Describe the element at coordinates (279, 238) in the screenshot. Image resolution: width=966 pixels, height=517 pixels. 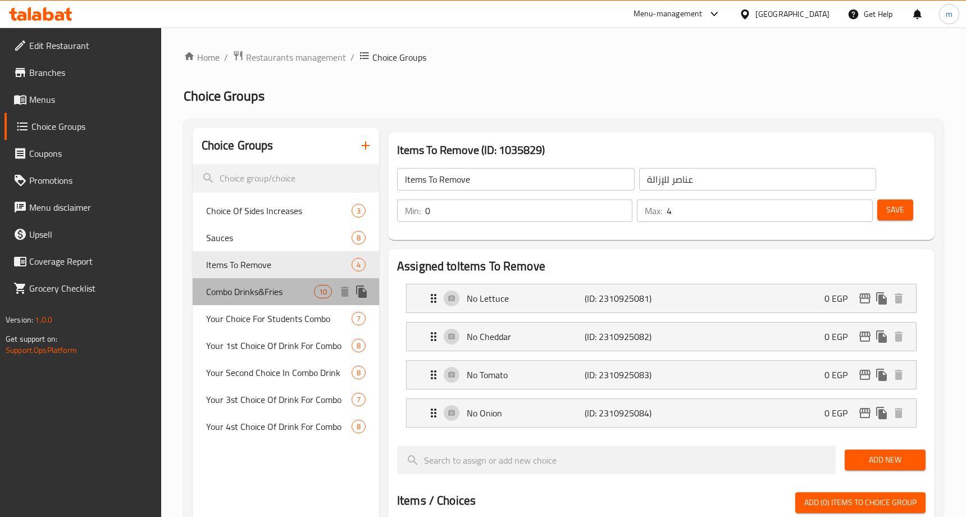
I see `span: Sauces` at that location.